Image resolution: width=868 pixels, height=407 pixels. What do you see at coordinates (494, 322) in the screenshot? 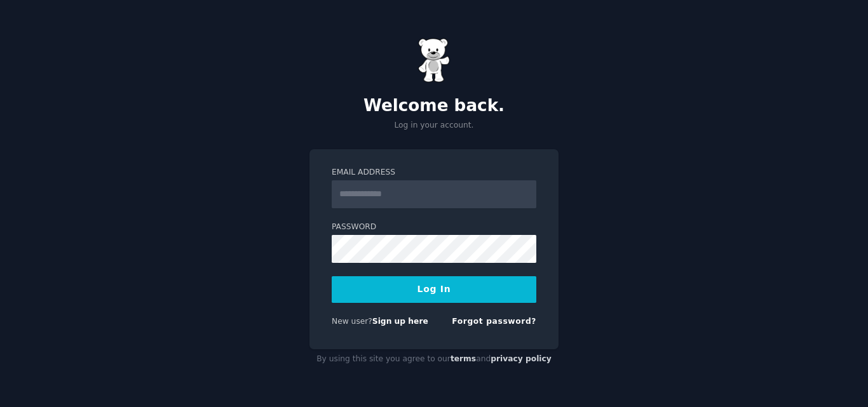
I see `a: Forgot password?` at bounding box center [494, 322].